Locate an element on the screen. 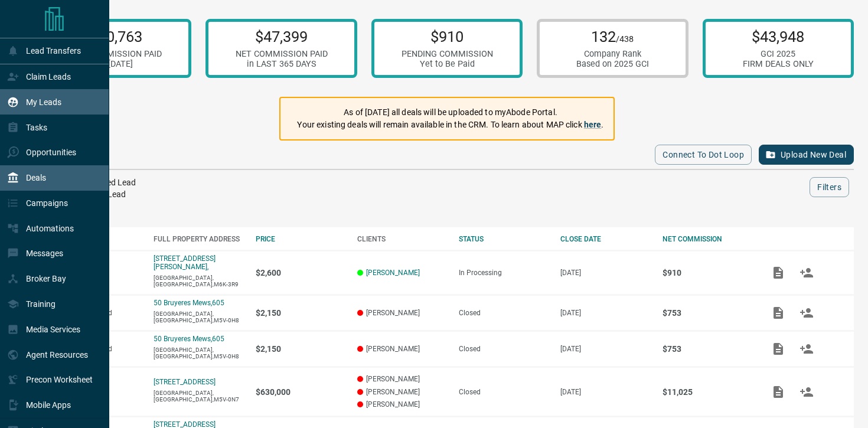  div: PRICE is located at coordinates (301, 239).